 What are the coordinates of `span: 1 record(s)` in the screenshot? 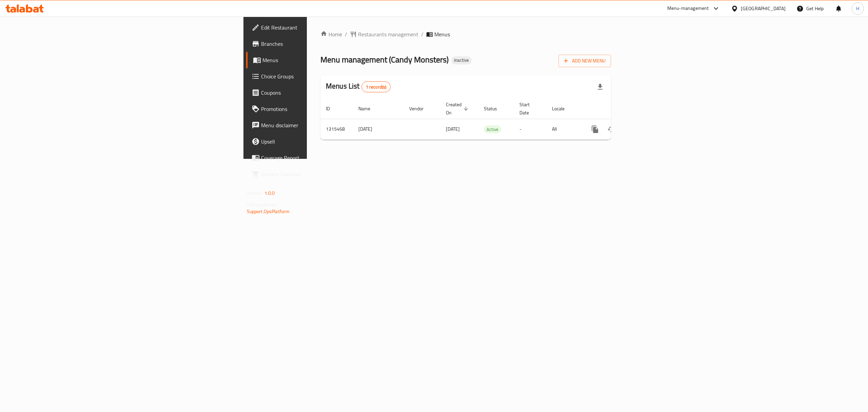 It's located at (376, 87).